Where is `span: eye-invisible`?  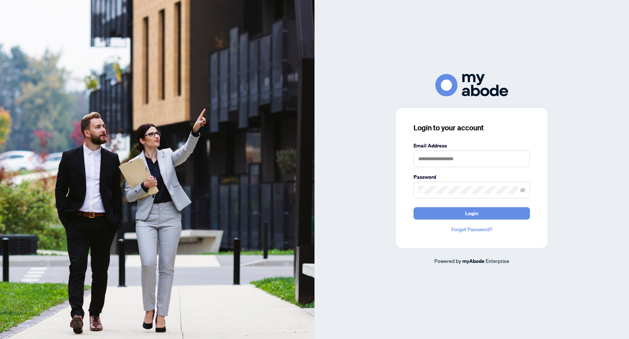 span: eye-invisible is located at coordinates (523, 190).